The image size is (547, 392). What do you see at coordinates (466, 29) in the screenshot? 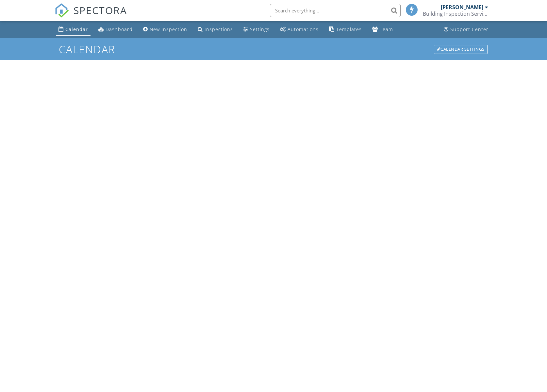
I see `a: Support Center` at bounding box center [466, 29].